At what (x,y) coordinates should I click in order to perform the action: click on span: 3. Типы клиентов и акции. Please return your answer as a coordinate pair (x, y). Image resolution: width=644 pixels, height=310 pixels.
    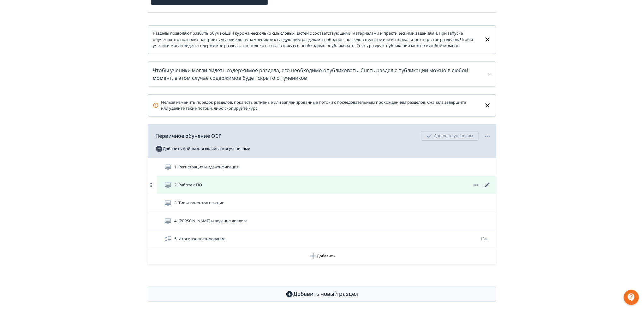
    Looking at the image, I should click on (199, 203).